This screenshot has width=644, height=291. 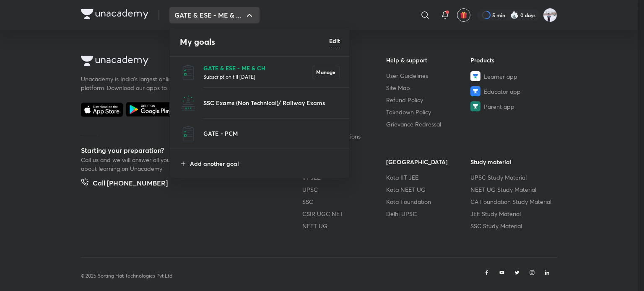 I want to click on h4: My goals, so click(x=255, y=42).